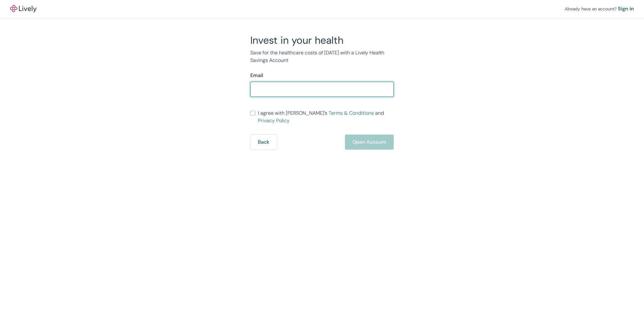 The width and height of the screenshot is (644, 309). I want to click on div: Sign in, so click(626, 9).